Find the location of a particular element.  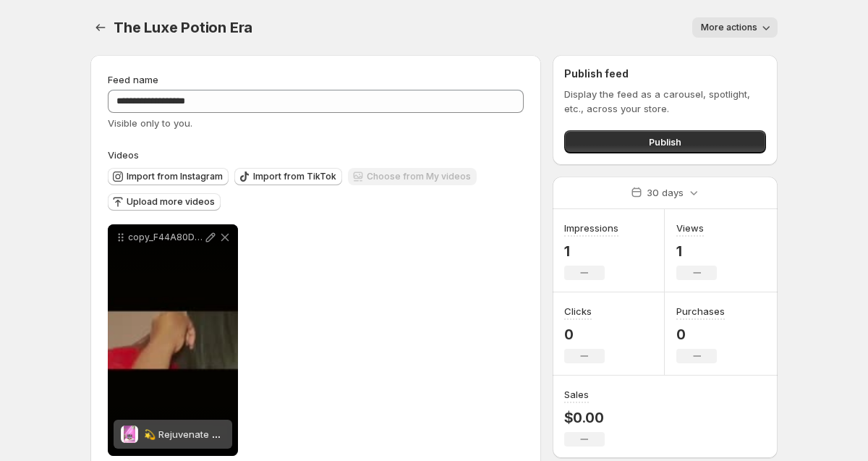

span: Feed name is located at coordinates (133, 79).